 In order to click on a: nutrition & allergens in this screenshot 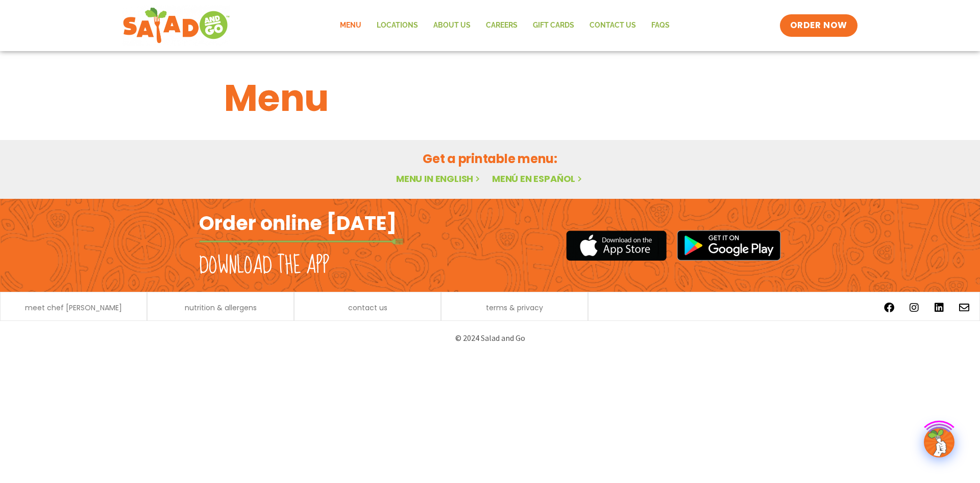, I will do `click(221, 307)`.